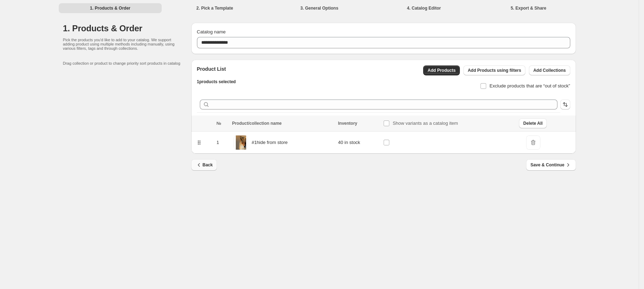 This screenshot has height=289, width=644. I want to click on div: Inventory, so click(358, 124).